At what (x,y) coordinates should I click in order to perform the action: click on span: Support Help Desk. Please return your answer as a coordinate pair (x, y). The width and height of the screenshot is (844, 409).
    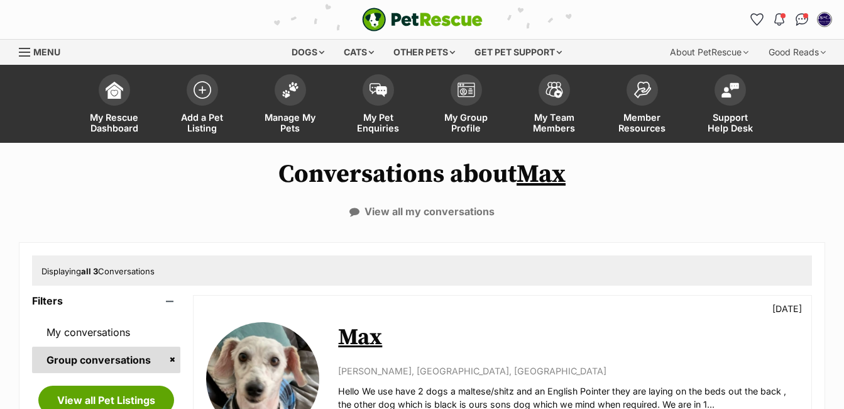
    Looking at the image, I should click on (731, 123).